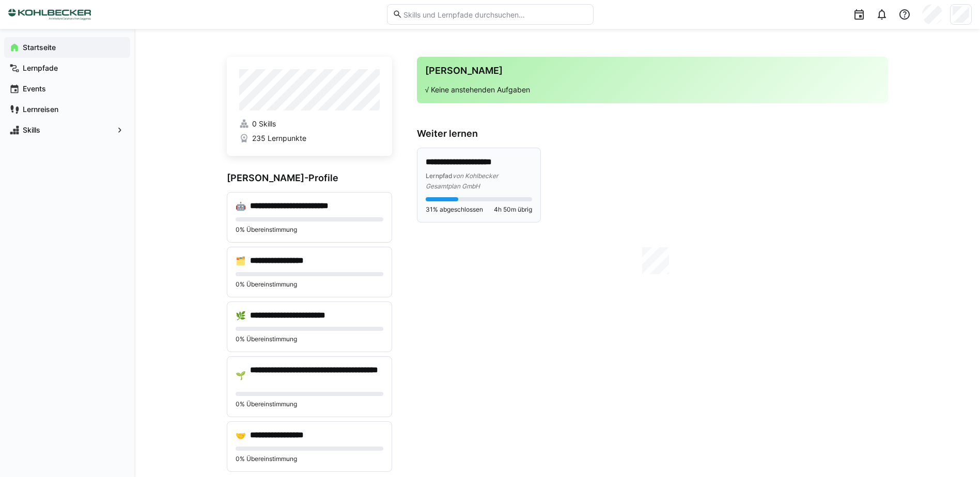 This screenshot has width=980, height=477. I want to click on span: 4h 50m übrig, so click(513, 209).